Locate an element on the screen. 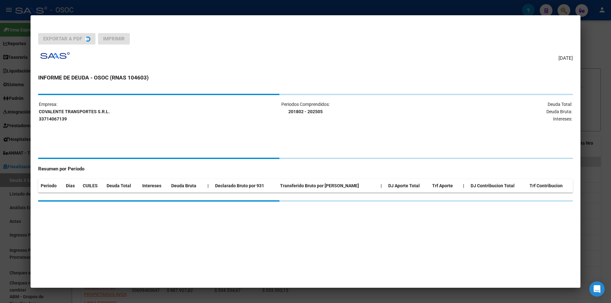 Image resolution: width=611 pixels, height=303 pixels. th: Dias is located at coordinates (72, 186).